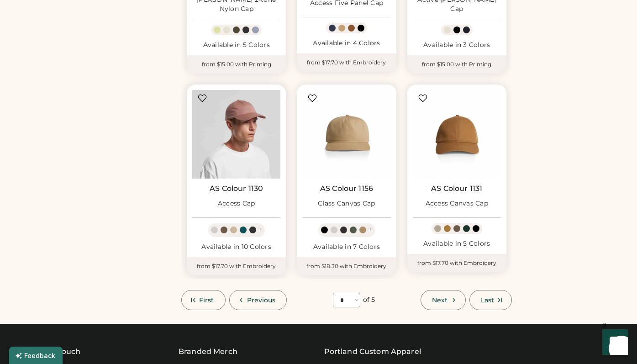 The width and height of the screenshot is (637, 364). Describe the element at coordinates (457, 189) in the screenshot. I see `a: AS Colour 1131` at that location.